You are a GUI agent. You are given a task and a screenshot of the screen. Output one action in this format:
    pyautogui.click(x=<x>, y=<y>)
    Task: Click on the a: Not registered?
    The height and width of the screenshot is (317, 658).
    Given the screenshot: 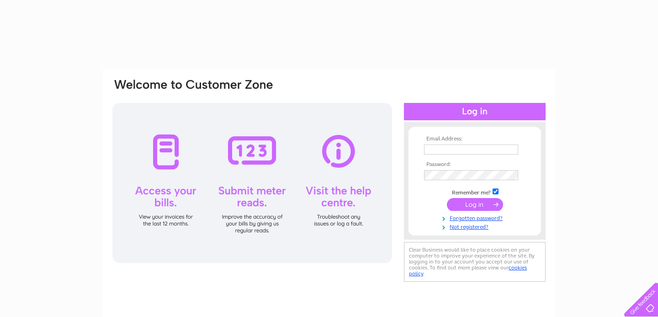 What is the action you would take?
    pyautogui.click(x=476, y=226)
    